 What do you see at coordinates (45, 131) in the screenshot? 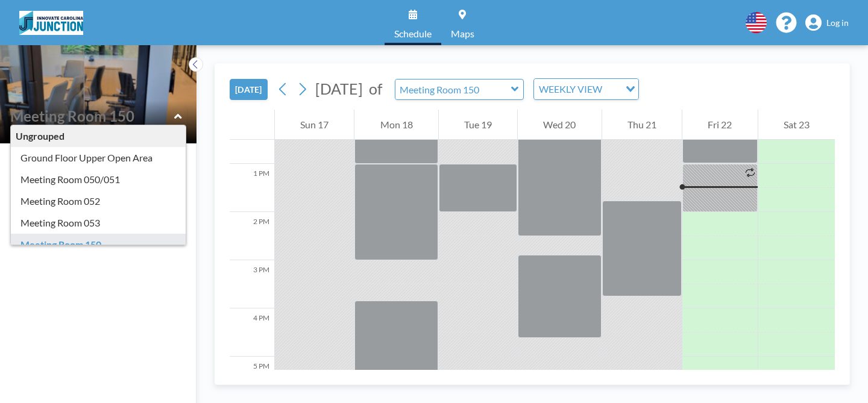
I see `span: Floor: Junction ...` at bounding box center [45, 131].